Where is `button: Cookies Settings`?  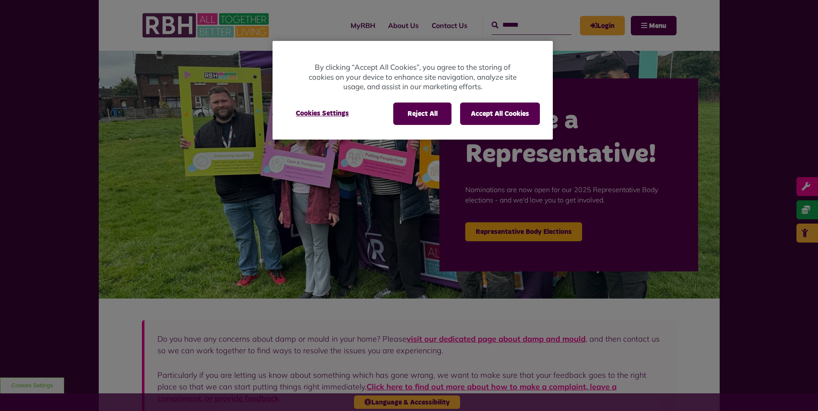 button: Cookies Settings is located at coordinates (322, 113).